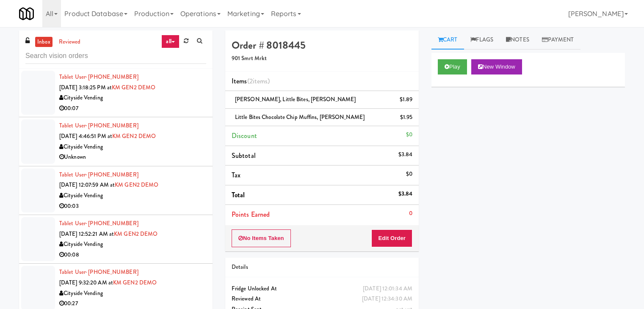 The width and height of the screenshot is (644, 309). Describe the element at coordinates (235, 175) in the screenshot. I see `span: Tax` at that location.